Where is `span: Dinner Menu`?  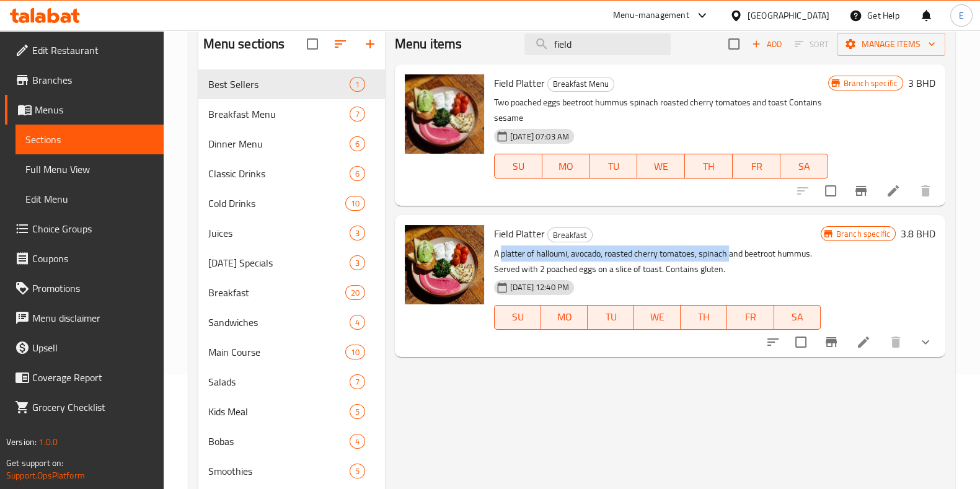 span: Dinner Menu is located at coordinates (279, 144).